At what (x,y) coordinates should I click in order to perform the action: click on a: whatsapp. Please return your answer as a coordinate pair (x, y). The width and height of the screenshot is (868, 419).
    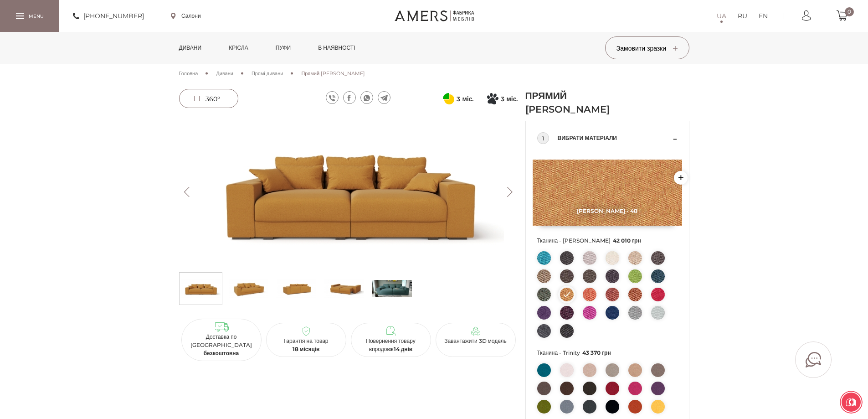
    Looking at the image, I should click on (367, 98).